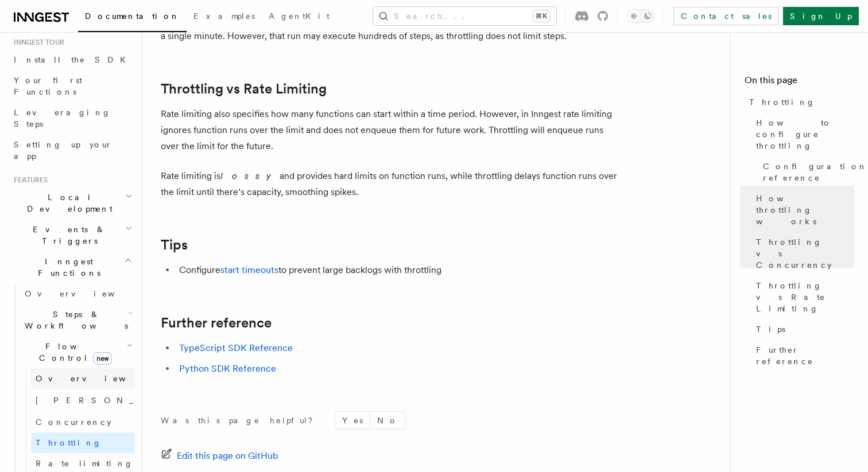 This screenshot has height=472, width=868. What do you see at coordinates (770, 329) in the screenshot?
I see `span: Tips` at bounding box center [770, 329].